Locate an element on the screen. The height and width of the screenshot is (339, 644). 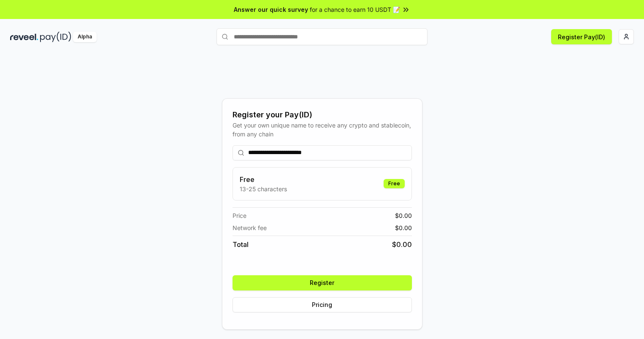
div: Register your Pay(ID) is located at coordinates (322, 115).